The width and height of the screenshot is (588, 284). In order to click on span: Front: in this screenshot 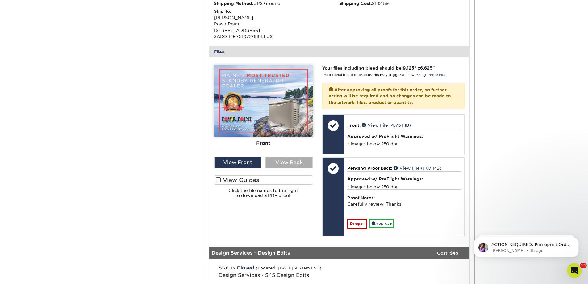, I will do `click(354, 125)`.